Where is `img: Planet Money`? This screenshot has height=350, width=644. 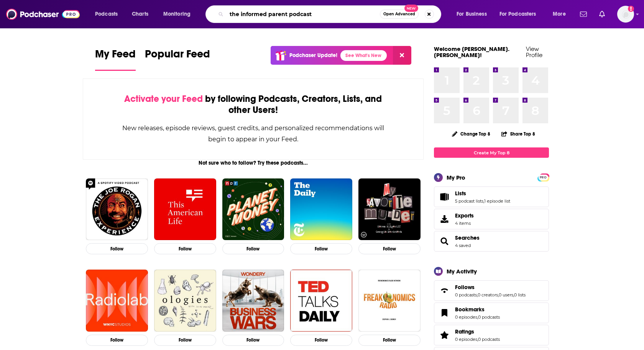 img: Planet Money is located at coordinates (253, 209).